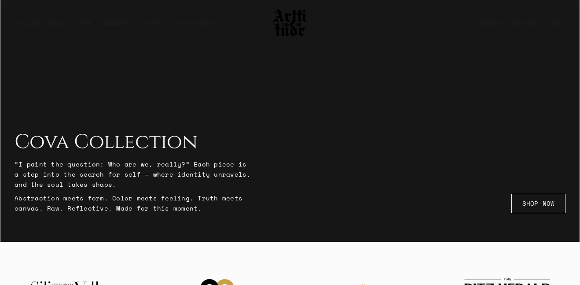  What do you see at coordinates (197, 26) in the screenshot?
I see `div: ACCESSORIES` at bounding box center [197, 26].